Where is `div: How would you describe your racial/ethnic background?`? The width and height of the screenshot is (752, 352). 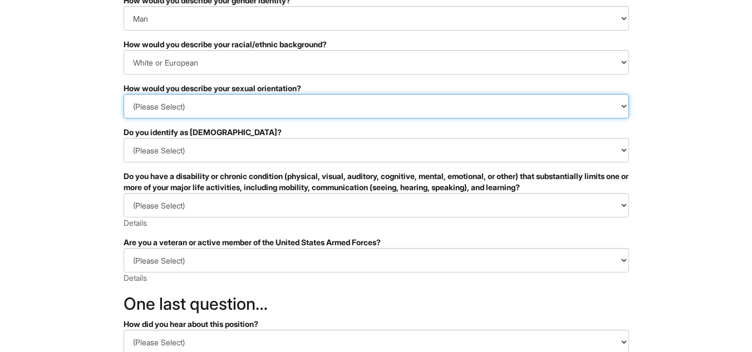 div: How would you describe your racial/ethnic background? is located at coordinates (376, 45).